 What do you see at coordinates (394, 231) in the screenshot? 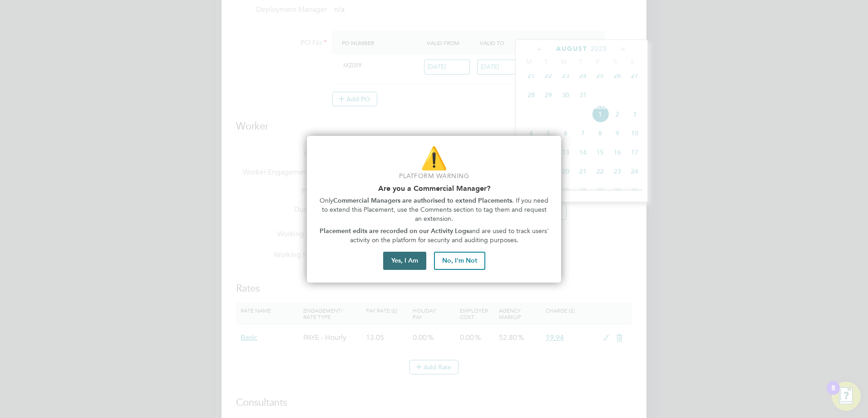
I see `strong: Placement edits are recorded on our Activity Logs` at bounding box center [394, 231].